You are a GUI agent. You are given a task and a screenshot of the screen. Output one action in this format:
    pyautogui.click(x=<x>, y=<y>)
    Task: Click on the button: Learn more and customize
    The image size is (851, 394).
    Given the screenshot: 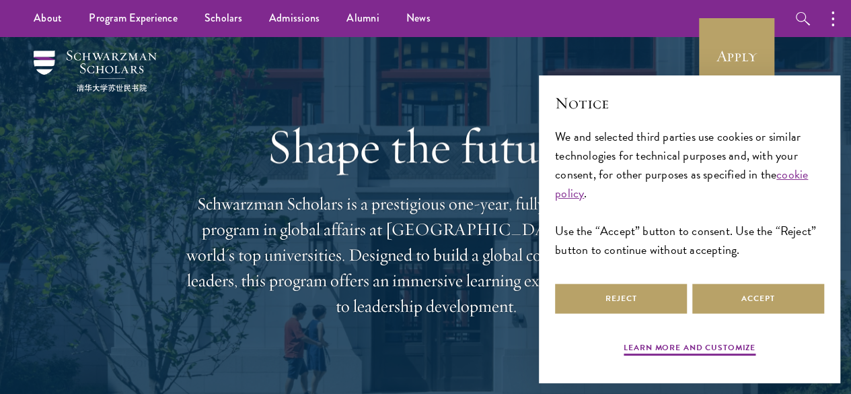 What is the action you would take?
    pyautogui.click(x=690, y=349)
    